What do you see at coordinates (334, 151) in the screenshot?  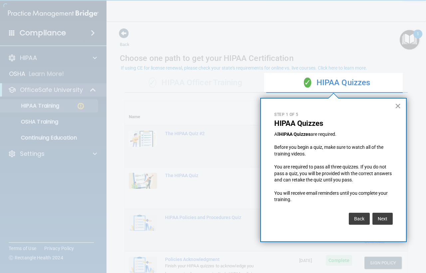 I see `p: Before you begin a quiz, make sure to watch all of the training videos.` at bounding box center [334, 151].